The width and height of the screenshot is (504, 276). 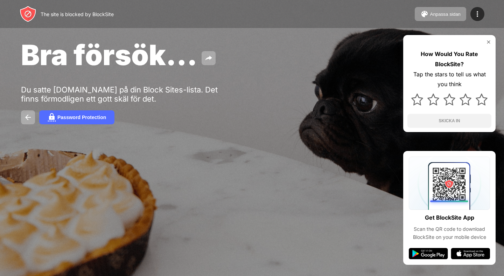 I want to click on div: Tap the stars to tell us what you think, so click(x=450, y=80).